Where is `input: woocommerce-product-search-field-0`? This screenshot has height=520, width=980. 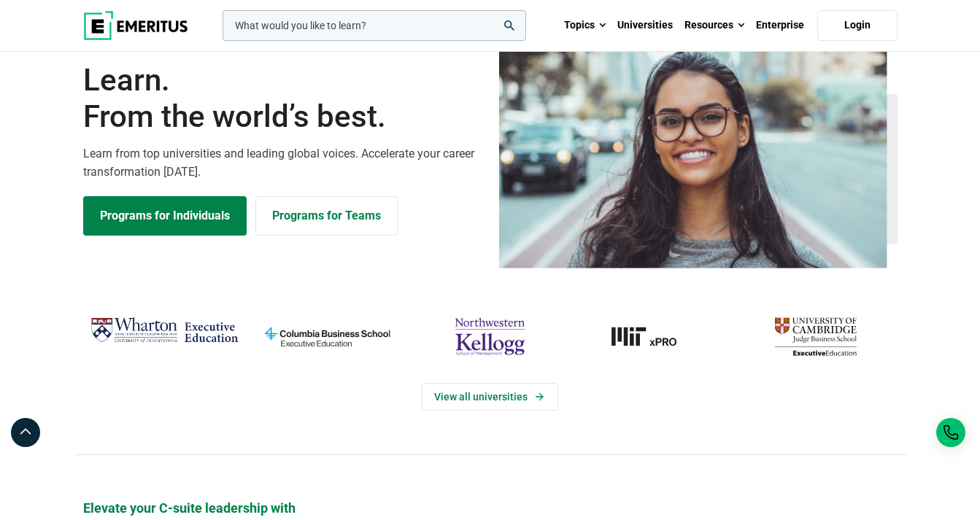 input: woocommerce-product-search-field-0 is located at coordinates (374, 26).